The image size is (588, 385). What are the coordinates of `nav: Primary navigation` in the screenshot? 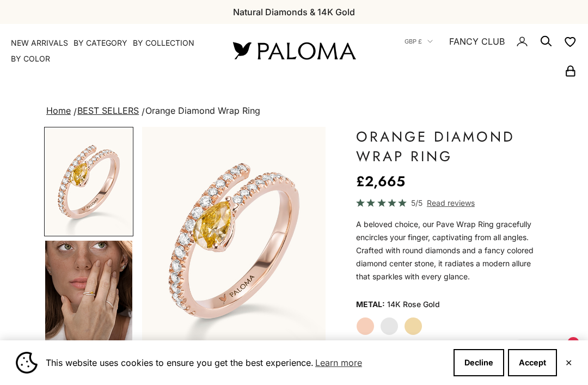 It's located at (109, 50).